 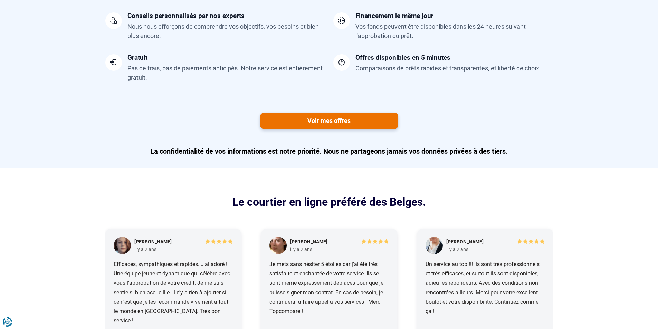 I want to click on div: Financement le même jour, so click(x=395, y=16).